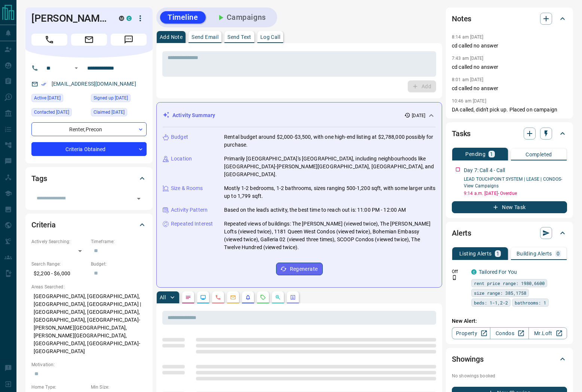 The height and width of the screenshot is (392, 582). I want to click on div: Alerts, so click(510, 233).